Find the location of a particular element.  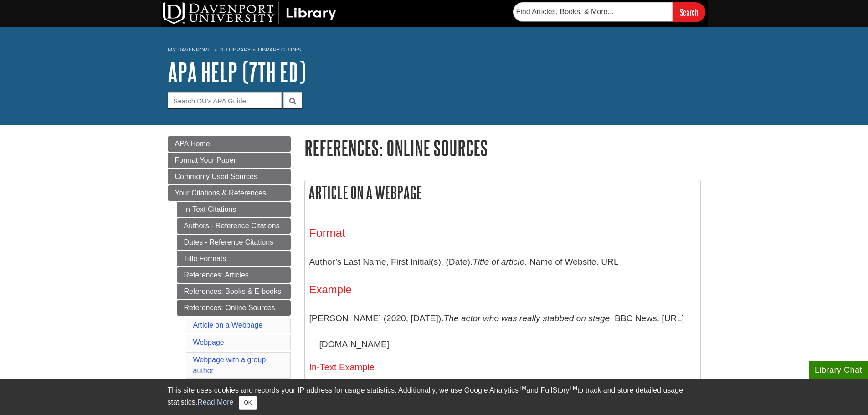

a: Commonly Used Sources is located at coordinates (229, 177).